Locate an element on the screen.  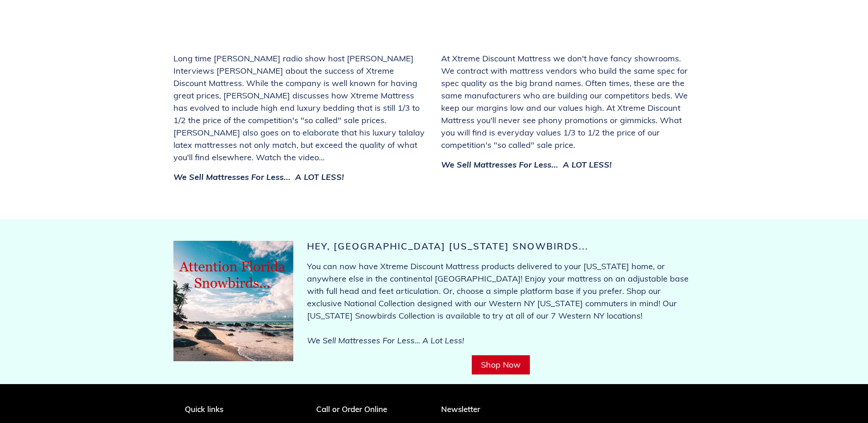
p: Newsletter is located at coordinates (563, 409).